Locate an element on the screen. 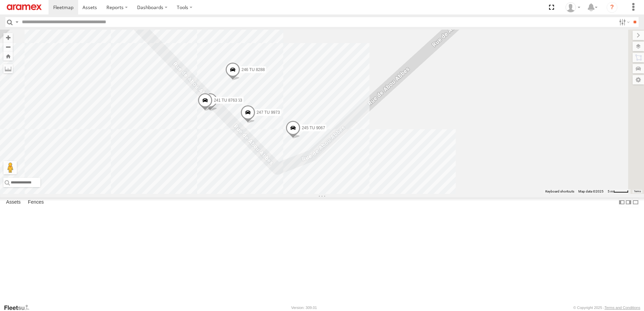 The height and width of the screenshot is (311, 644). label: Map Settings is located at coordinates (639, 80).